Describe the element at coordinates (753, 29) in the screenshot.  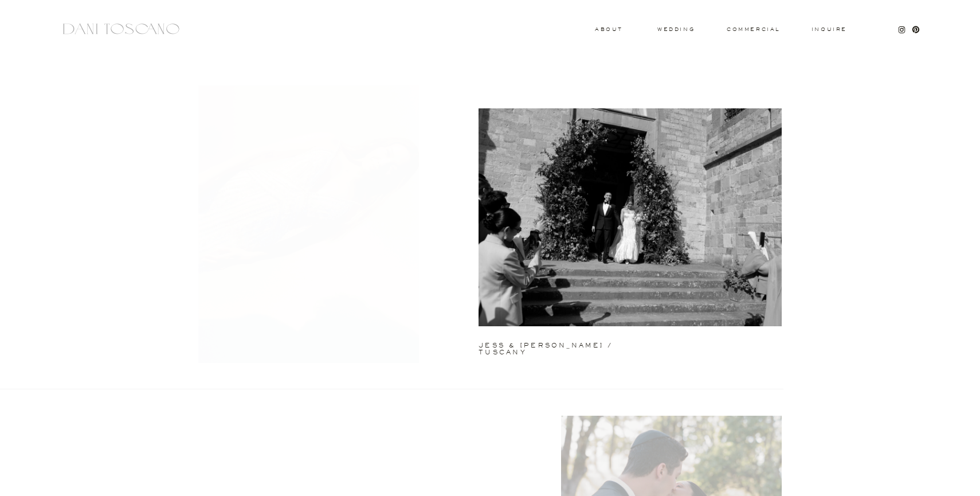
I see `h3: commercial` at that location.